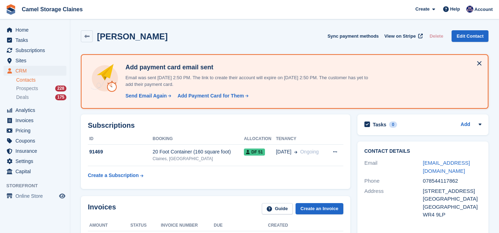 The height and width of the screenshot is (233, 499). Describe the element at coordinates (455, 9) in the screenshot. I see `span: Help` at that location.